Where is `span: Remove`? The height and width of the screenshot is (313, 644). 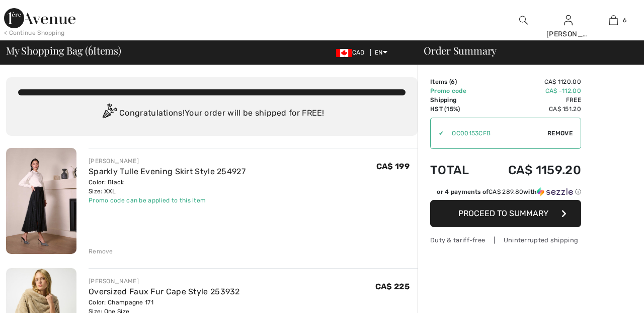
span: Remove is located at coordinates (560, 133).